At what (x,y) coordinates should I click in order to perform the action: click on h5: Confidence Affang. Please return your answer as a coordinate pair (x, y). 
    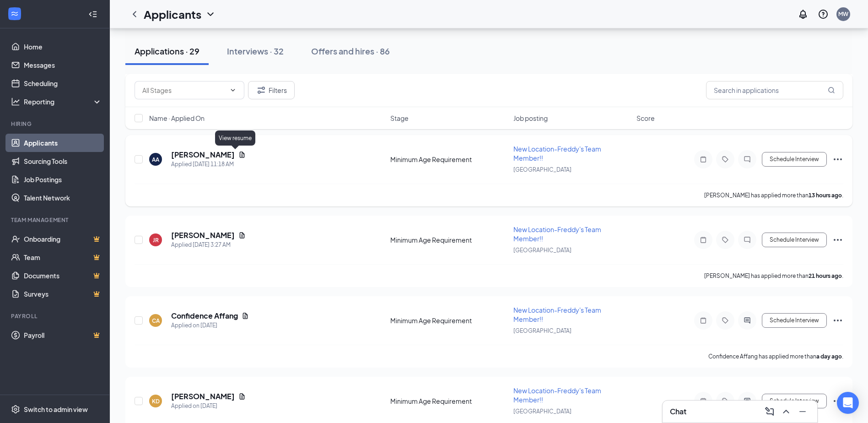
    Looking at the image, I should click on (204, 316).